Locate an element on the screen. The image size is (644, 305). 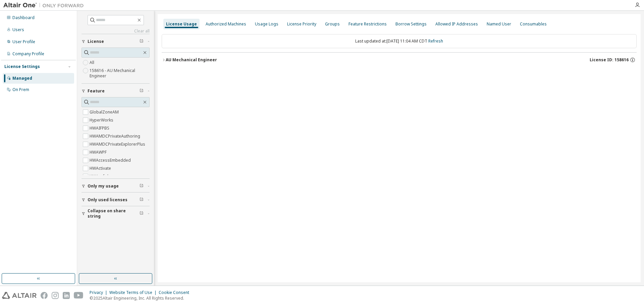
div: Website Terms of Use is located at coordinates (134, 292).